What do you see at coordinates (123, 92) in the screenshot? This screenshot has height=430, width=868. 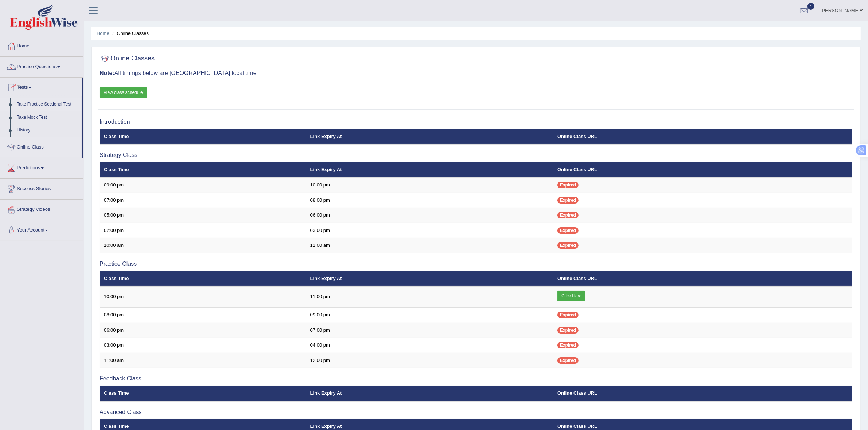 I see `a: View class schedule` at bounding box center [123, 92].